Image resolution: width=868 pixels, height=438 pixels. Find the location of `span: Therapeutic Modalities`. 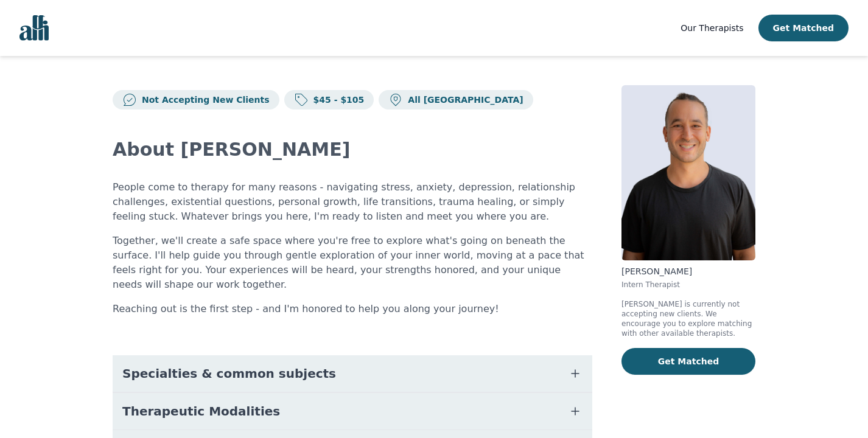

span: Therapeutic Modalities is located at coordinates (201, 412).